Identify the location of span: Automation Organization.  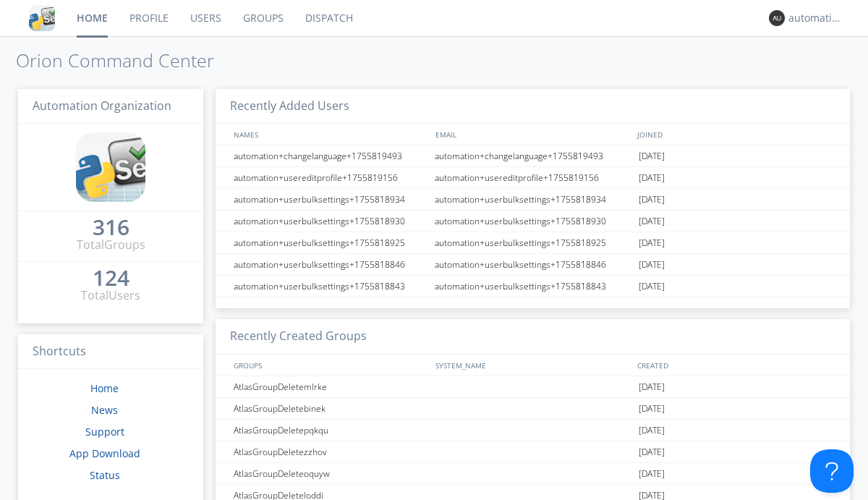
(102, 106).